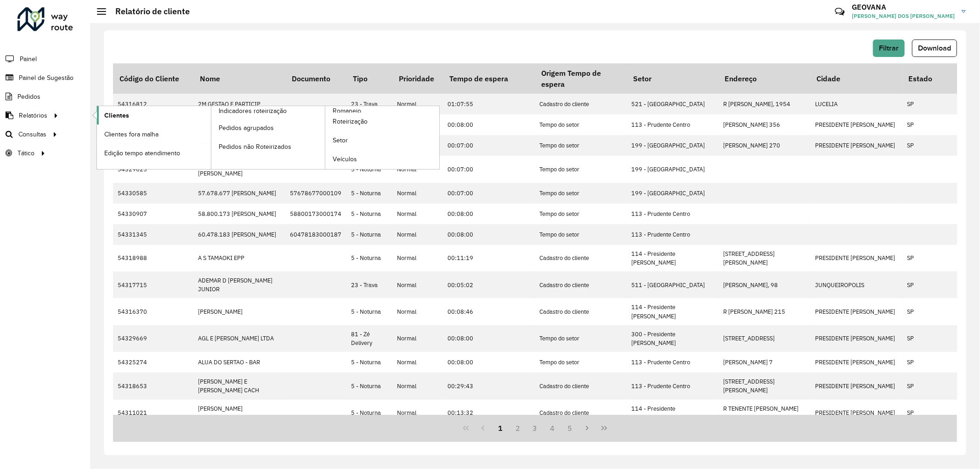  Describe the element at coordinates (489, 285) in the screenshot. I see `td: 00:05:02` at that location.